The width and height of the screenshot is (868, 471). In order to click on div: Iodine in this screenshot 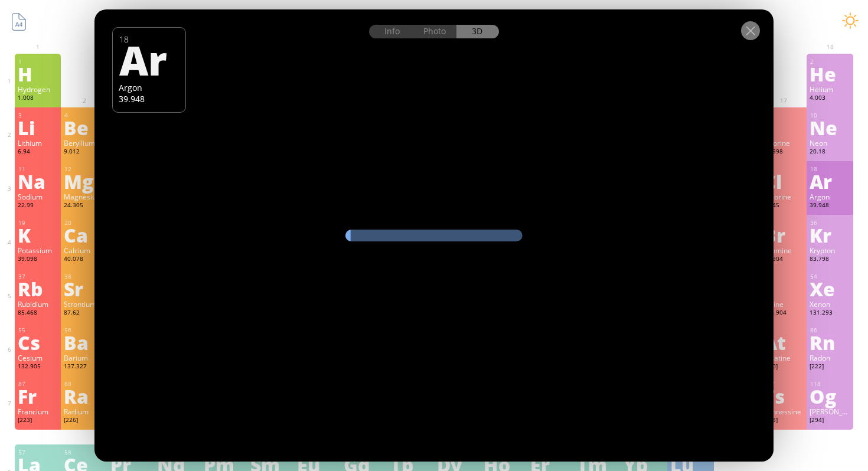, I will do `click(783, 304)`.